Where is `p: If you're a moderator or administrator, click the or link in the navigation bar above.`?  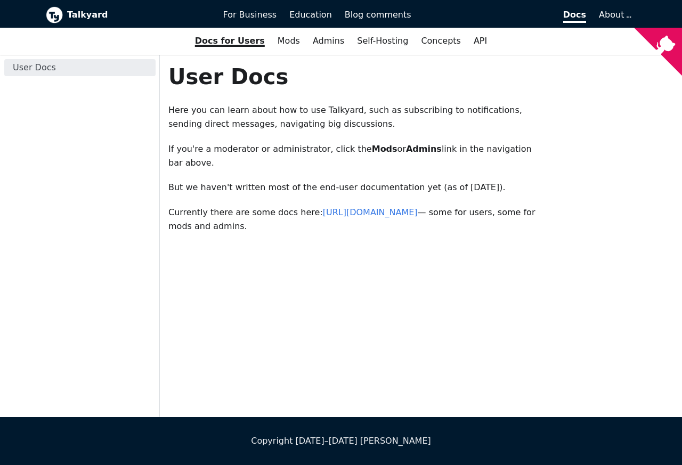 p: If you're a moderator or administrator, click the or link in the navigation bar above. is located at coordinates (355, 156).